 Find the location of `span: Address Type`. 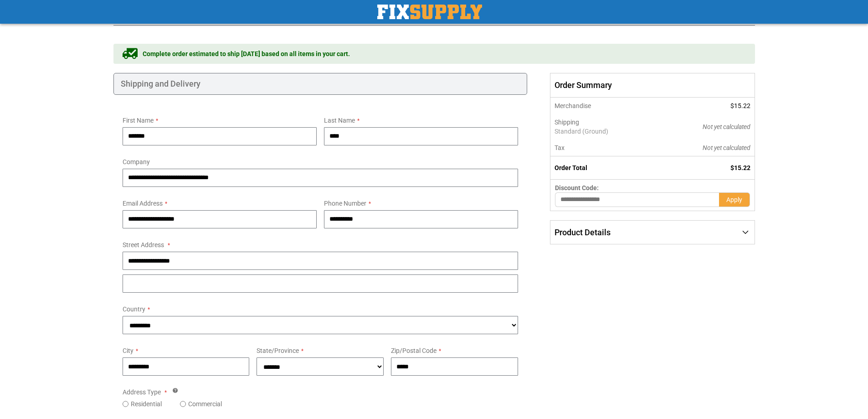

span: Address Type is located at coordinates (141, 393).